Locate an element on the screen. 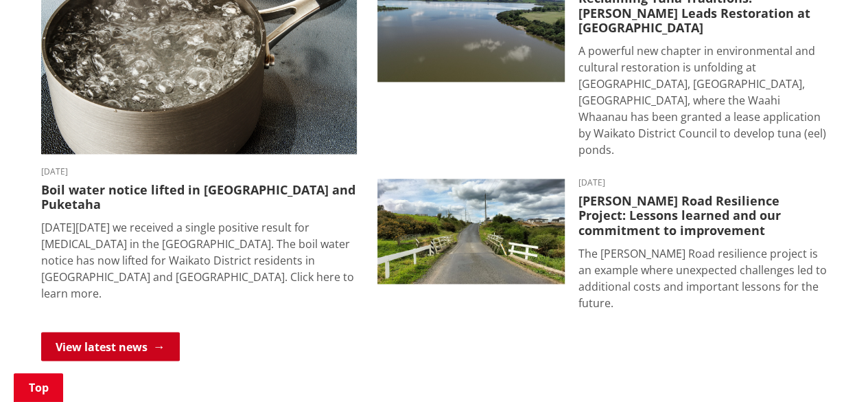 The image size is (868, 402). a: View latest news is located at coordinates (111, 346).